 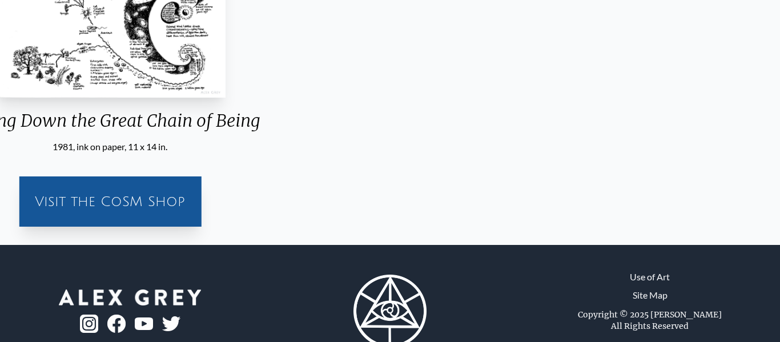 What do you see at coordinates (89, 324) in the screenshot?
I see `img: ig-logo.png` at bounding box center [89, 324].